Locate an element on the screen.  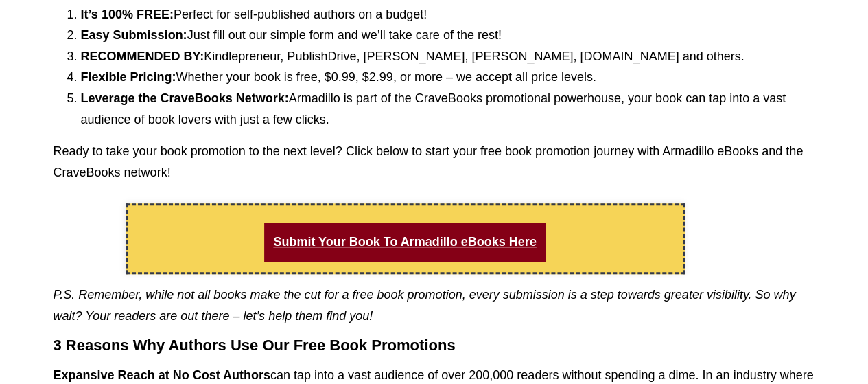
strong: Leverage the CraveBooks Network: is located at coordinates (185, 98).